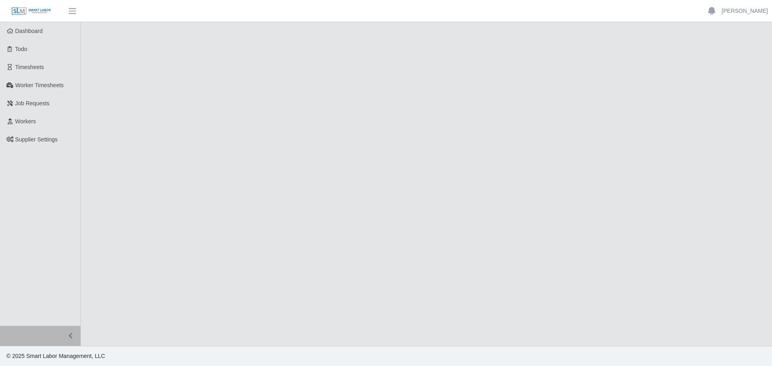  What do you see at coordinates (37, 139) in the screenshot?
I see `span: Supplier Settings` at bounding box center [37, 139].